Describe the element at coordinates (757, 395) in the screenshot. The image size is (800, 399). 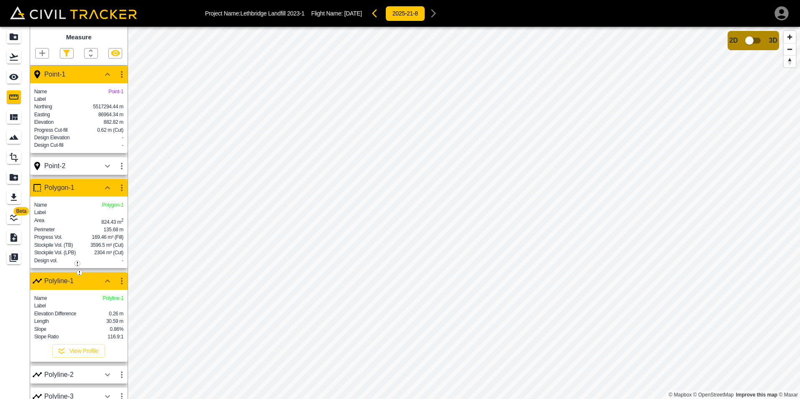
I see `a: Map feedback` at that location.